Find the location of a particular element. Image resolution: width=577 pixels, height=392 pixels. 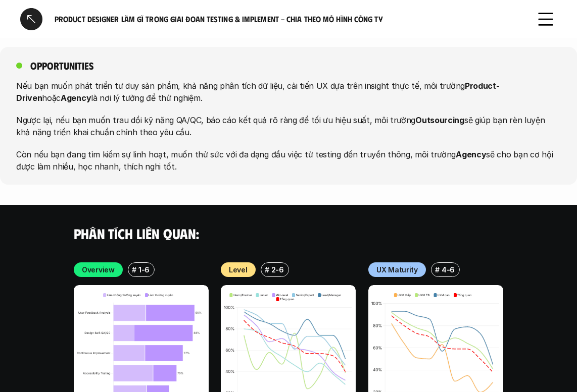

p: 4-6 is located at coordinates (448, 269).